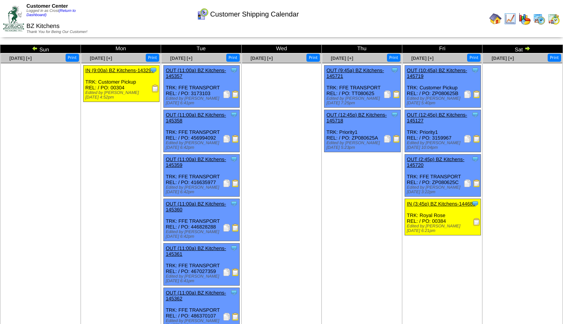  What do you see at coordinates (355, 73) in the screenshot?
I see `a: OUT (9:45a) BZ Kitchens-145721` at bounding box center [355, 73].